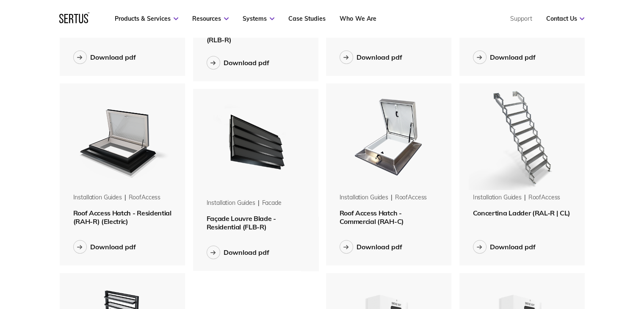 Image resolution: width=644 pixels, height=309 pixels. Describe the element at coordinates (210, 19) in the screenshot. I see `a: Resources` at that location.